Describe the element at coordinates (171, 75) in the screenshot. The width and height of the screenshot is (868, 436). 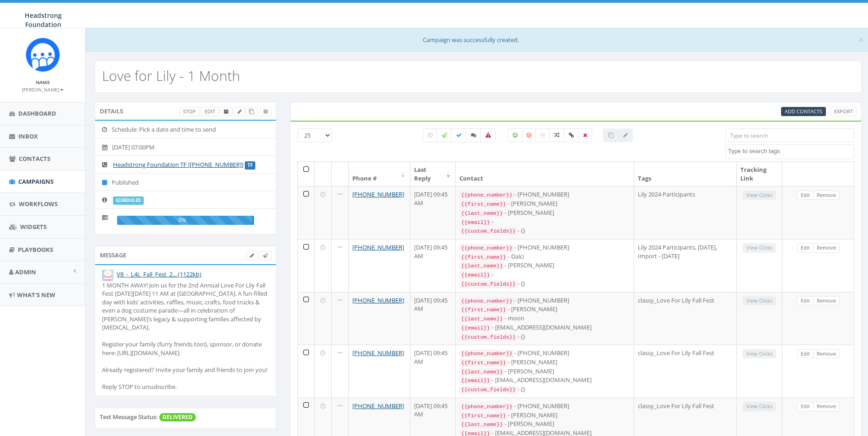
I see `h2: Love for Lily - 1 Month` at that location.